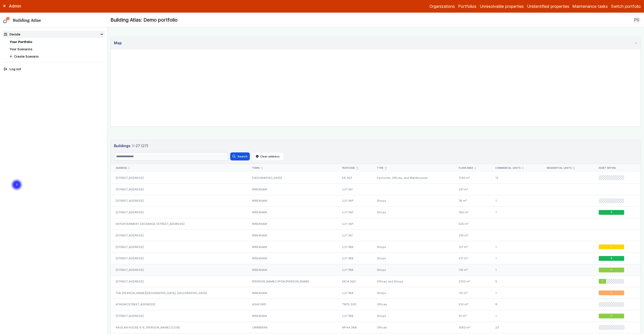 The image size is (644, 334). What do you see at coordinates (472, 304) in the screenshot?
I see `div: 510 m²` at bounding box center [472, 304].